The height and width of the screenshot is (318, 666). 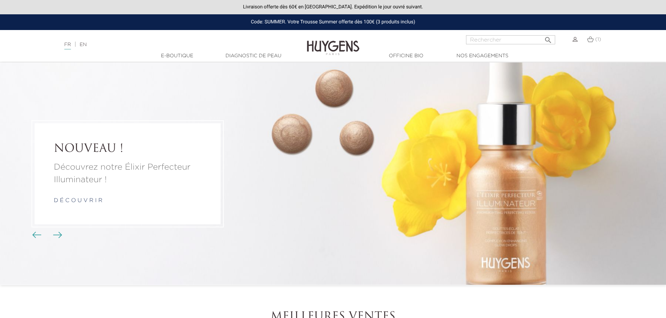 I want to click on a: NOUVEAU !, so click(x=128, y=149).